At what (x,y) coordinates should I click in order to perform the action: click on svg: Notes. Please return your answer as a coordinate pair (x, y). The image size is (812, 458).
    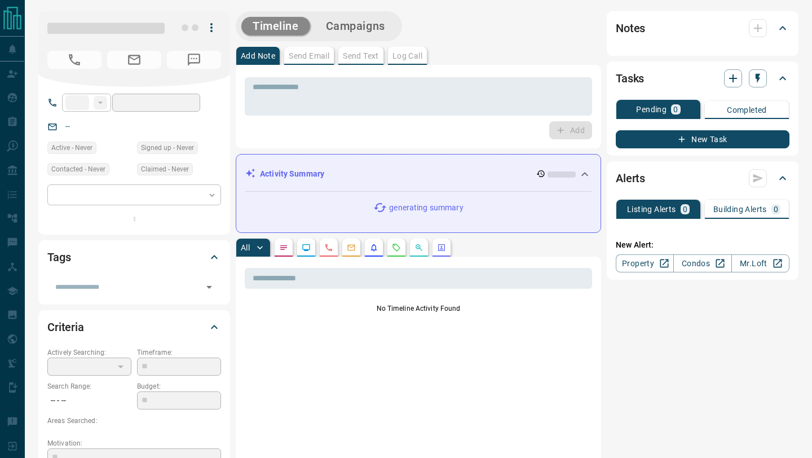
    Looking at the image, I should click on (284, 248).